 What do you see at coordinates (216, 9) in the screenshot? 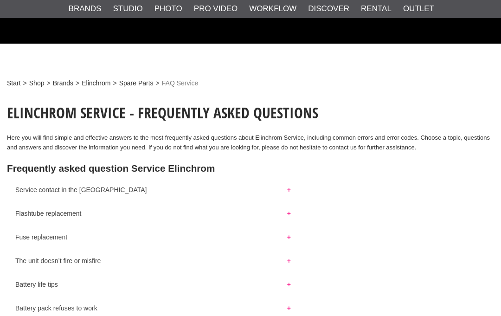
I see `a: Pro Video` at bounding box center [216, 9].